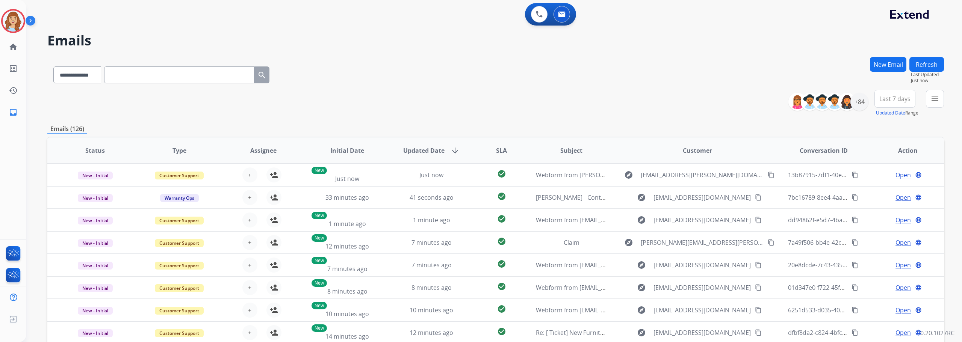 The width and height of the screenshot is (962, 342). I want to click on span: Last 7 days, so click(895, 99).